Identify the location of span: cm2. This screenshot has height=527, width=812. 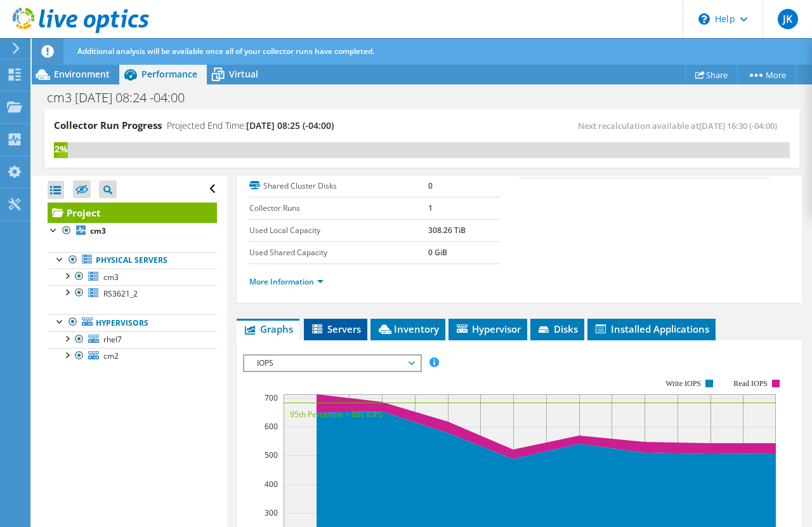
(111, 356).